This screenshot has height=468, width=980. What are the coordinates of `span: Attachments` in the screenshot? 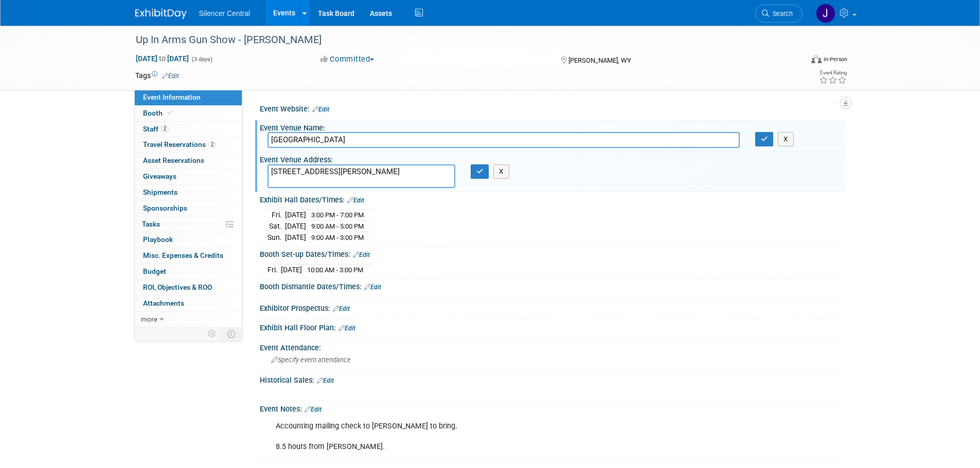 It's located at (164, 304).